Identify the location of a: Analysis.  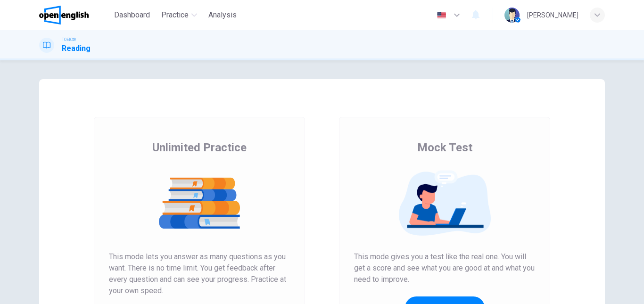
(223, 15).